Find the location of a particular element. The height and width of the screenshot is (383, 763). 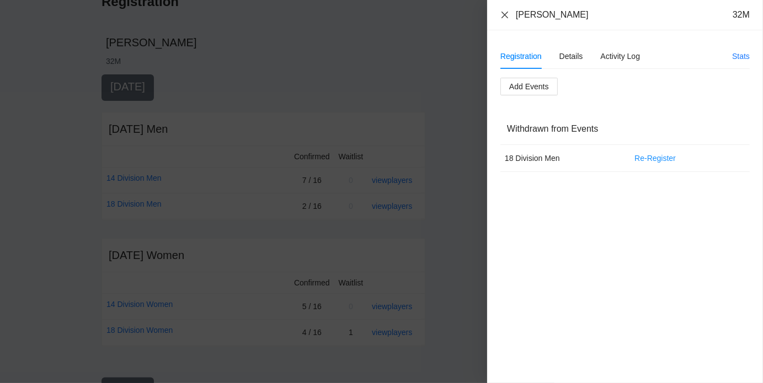

div: Withdrawn from Events is located at coordinates (625, 129).